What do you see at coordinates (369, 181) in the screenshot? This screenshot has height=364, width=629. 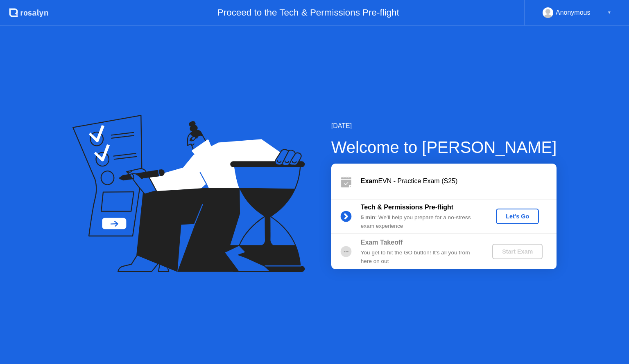 I see `b: Exam` at bounding box center [369, 181].